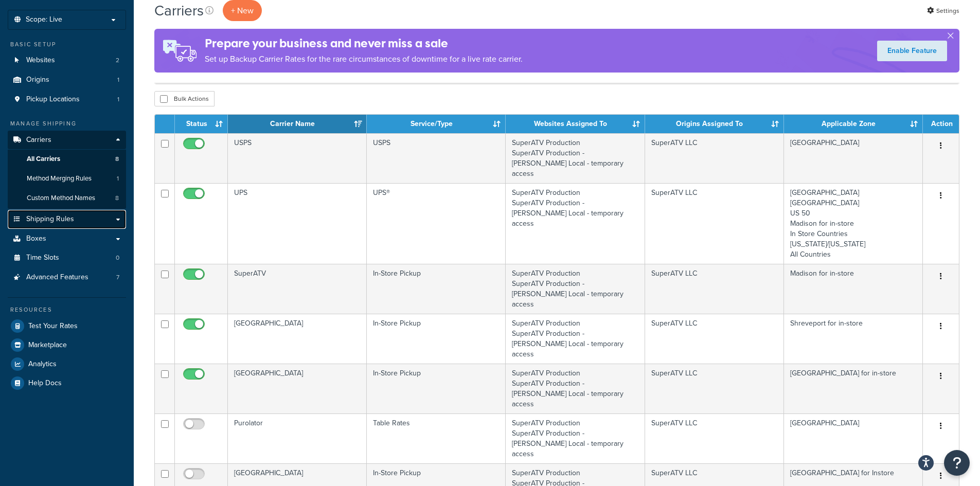 The width and height of the screenshot is (980, 486). What do you see at coordinates (67, 170) in the screenshot?
I see `li: Carriers` at bounding box center [67, 170].